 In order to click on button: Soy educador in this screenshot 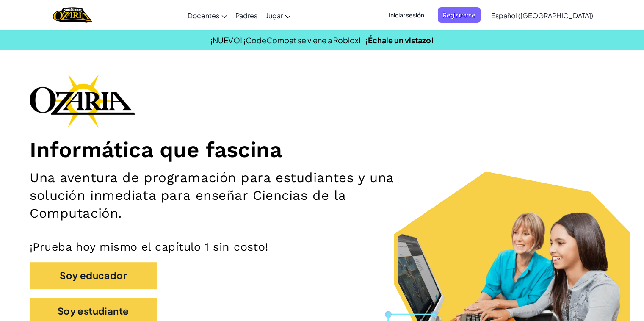, I will do `click(93, 275)`.